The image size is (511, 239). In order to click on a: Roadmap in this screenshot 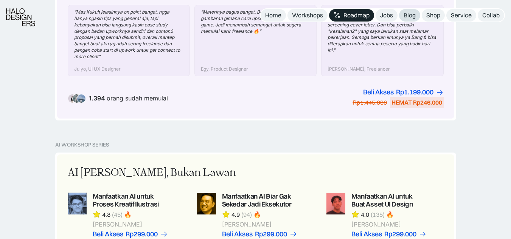, I will do `click(351, 15)`.